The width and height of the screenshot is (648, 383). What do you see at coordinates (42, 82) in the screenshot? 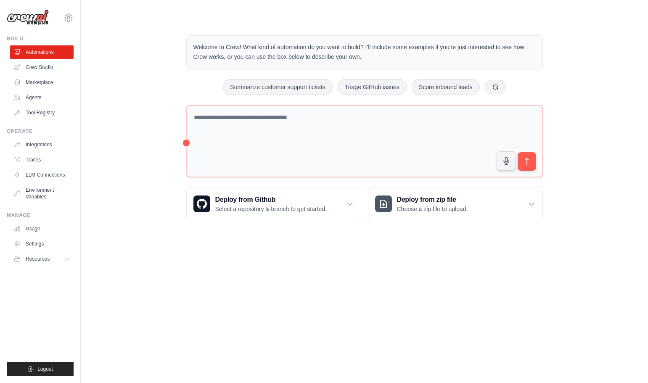
I see `a: Marketplace` at bounding box center [42, 82].